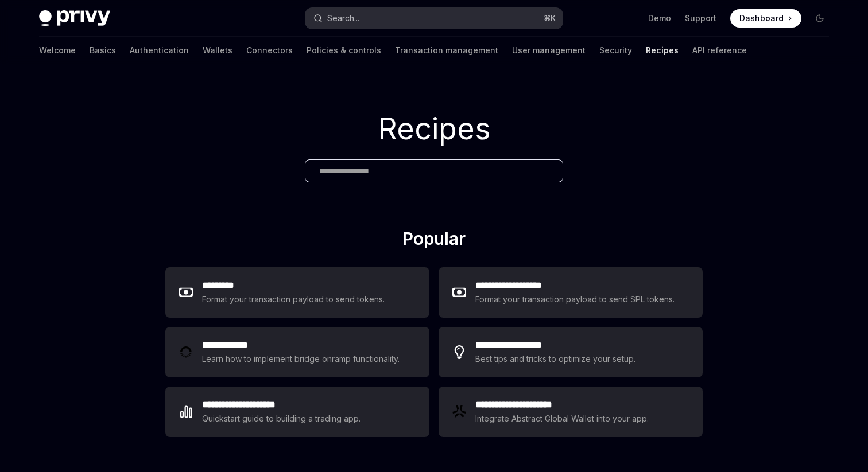 The width and height of the screenshot is (868, 472). What do you see at coordinates (159, 51) in the screenshot?
I see `a: Authentication` at bounding box center [159, 51].